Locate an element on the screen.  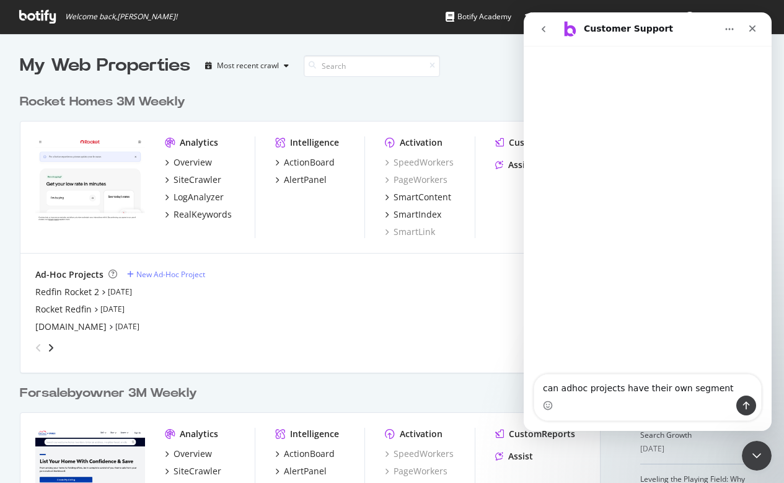
button: Emoji picker is located at coordinates (24, 393).